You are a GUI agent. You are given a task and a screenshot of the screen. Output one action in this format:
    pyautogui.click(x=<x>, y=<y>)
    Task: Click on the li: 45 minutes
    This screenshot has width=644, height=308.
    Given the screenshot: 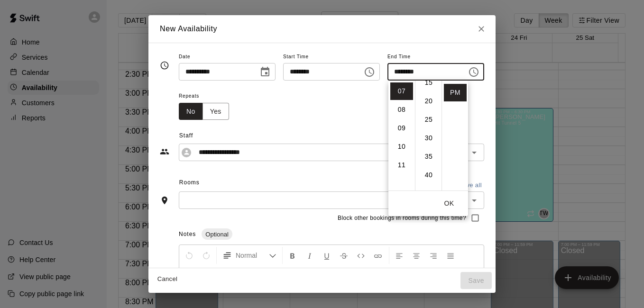 What is the action you would take?
    pyautogui.click(x=428, y=193)
    